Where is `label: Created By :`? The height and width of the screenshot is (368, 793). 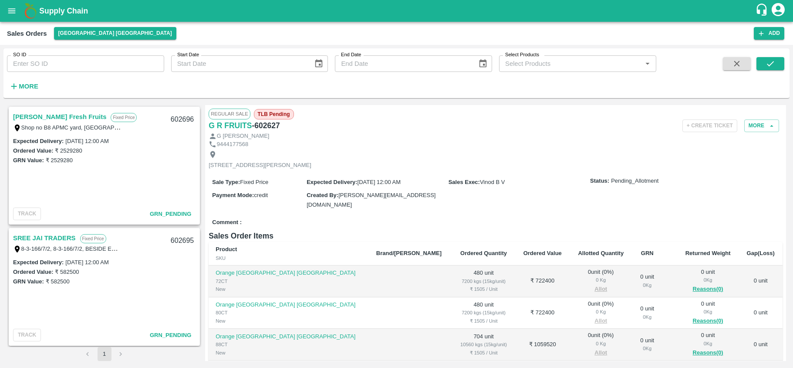 label: Created By : is located at coordinates (322, 195).